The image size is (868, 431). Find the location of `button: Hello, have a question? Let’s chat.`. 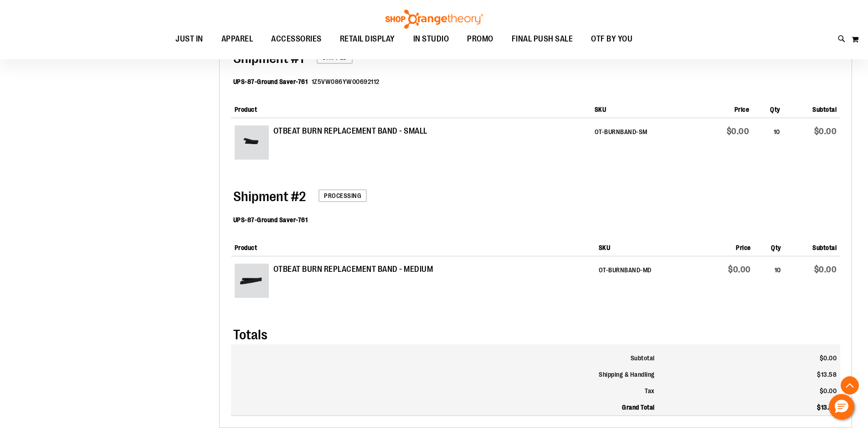

button: Hello, have a question? Let’s chat. is located at coordinates (841, 407).